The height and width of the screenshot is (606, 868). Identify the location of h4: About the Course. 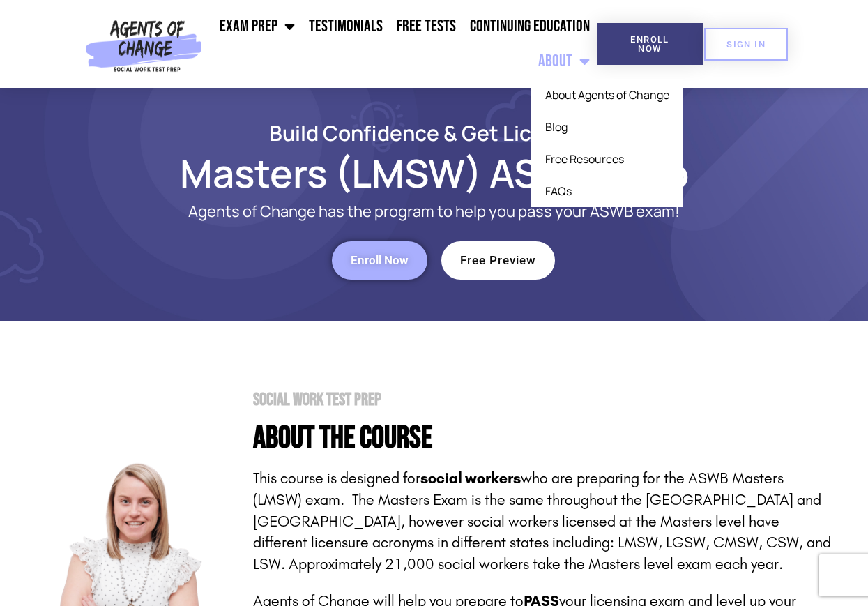
(543, 438).